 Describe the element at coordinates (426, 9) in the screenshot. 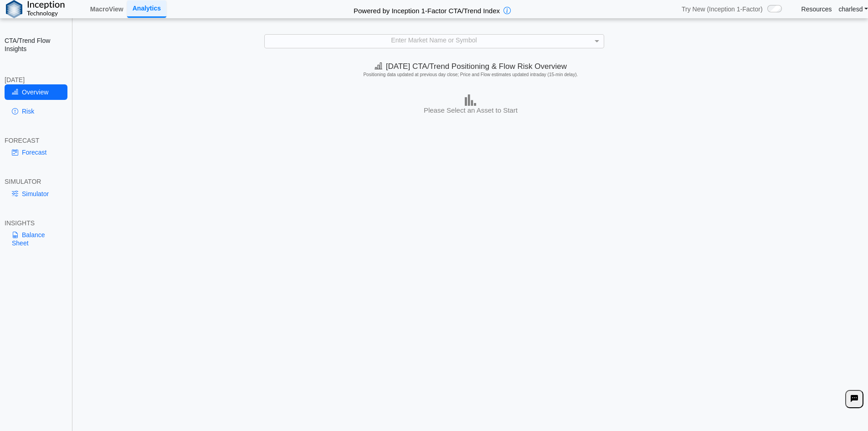

I see `h2: Powered by Inception 1-Factor CTA/Trend Index` at that location.